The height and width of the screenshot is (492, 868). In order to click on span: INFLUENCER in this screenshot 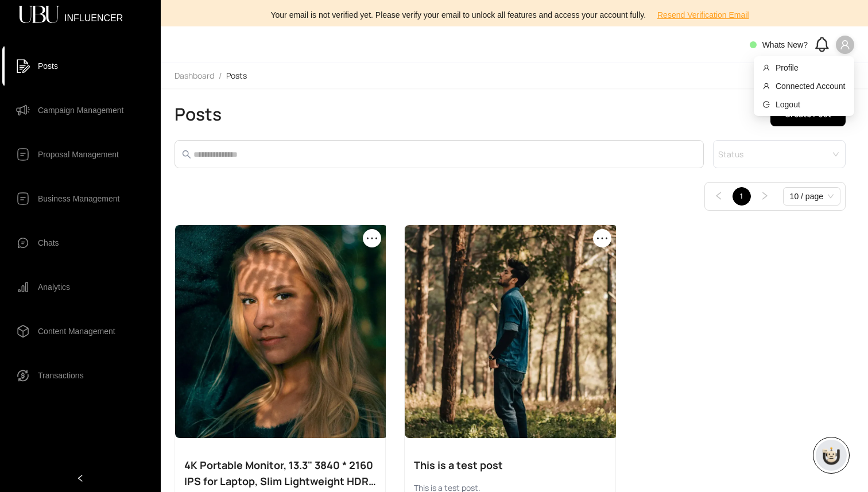, I will do `click(93, 15)`.